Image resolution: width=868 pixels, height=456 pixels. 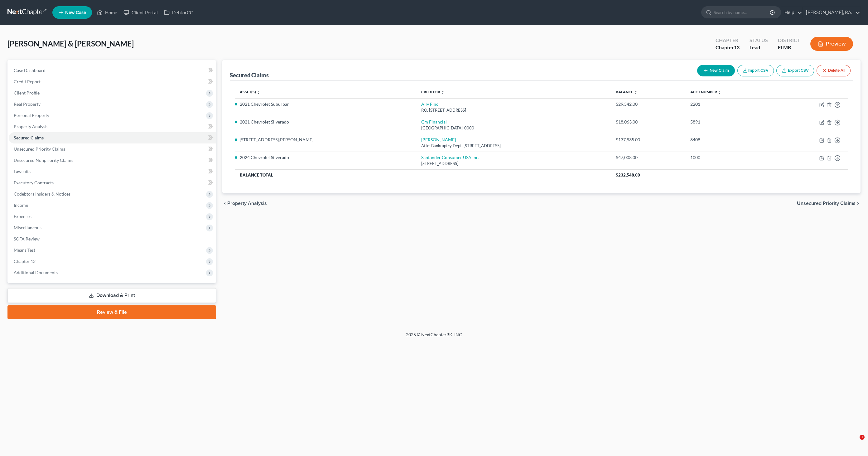 What do you see at coordinates (33, 182) in the screenshot?
I see `span: Executory Contracts` at bounding box center [33, 182].